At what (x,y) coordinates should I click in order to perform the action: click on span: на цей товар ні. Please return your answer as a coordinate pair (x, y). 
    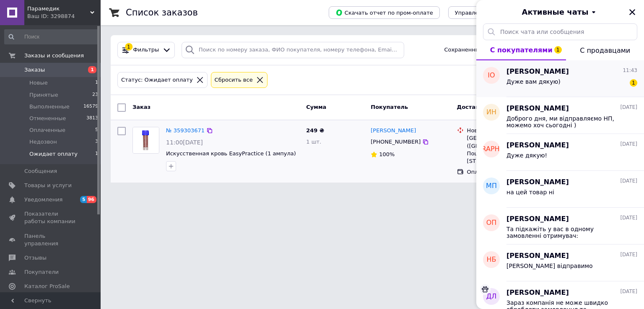
    Looking at the image, I should click on (530, 192).